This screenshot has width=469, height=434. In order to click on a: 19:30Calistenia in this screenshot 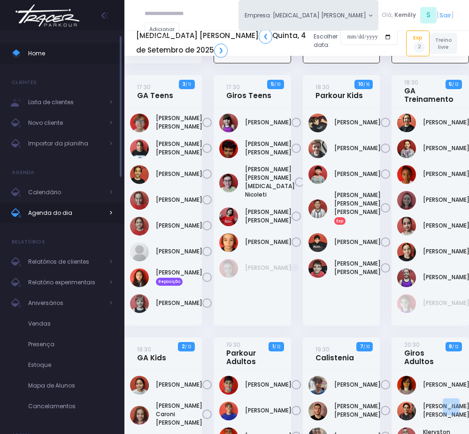, I will do `click(335, 353)`.